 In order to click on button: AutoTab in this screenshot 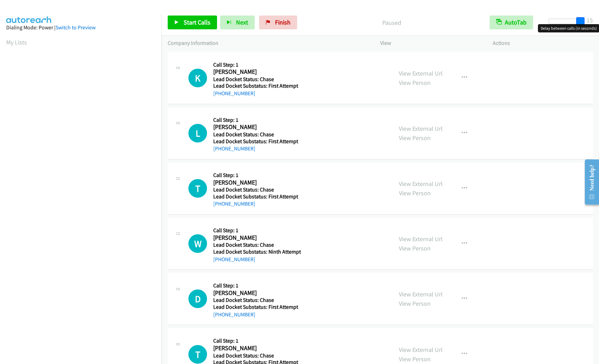, I will do `click(511, 22)`.